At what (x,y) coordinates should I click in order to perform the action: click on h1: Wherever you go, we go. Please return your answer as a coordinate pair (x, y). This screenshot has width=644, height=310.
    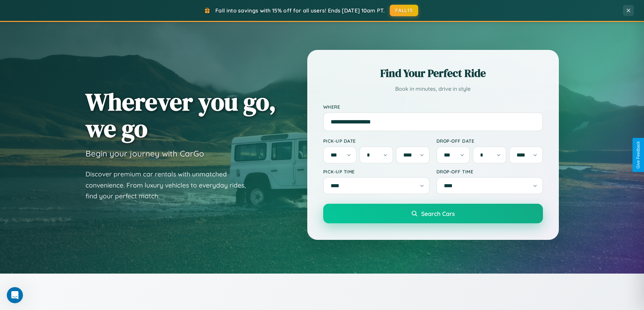
    Looking at the image, I should click on (181, 115).